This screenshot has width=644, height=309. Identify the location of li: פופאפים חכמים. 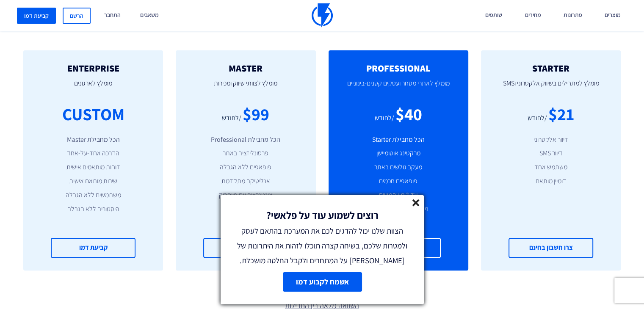
(399, 182).